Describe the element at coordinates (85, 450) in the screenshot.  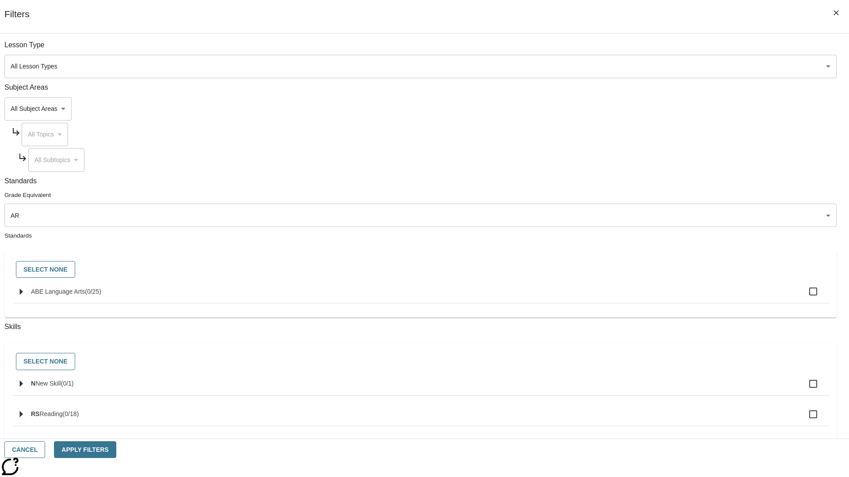
I see `button: Apply Filters` at that location.